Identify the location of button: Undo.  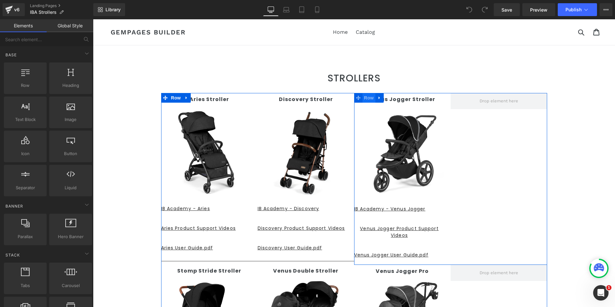
(469, 10).